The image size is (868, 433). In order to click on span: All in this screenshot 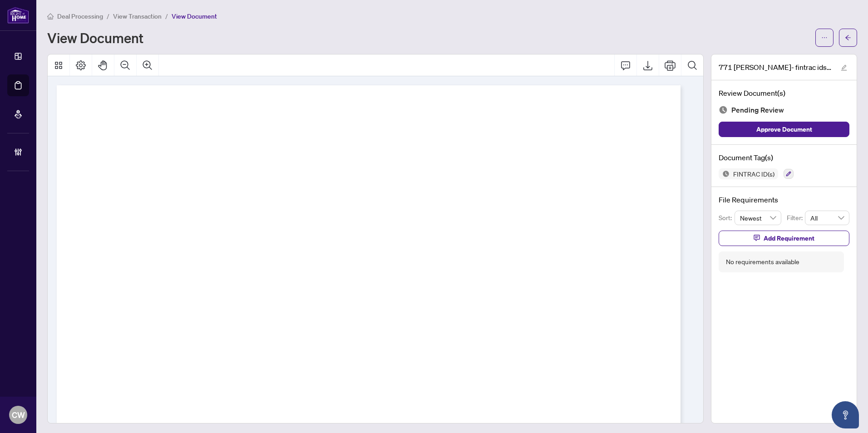, I will do `click(827, 218)`.